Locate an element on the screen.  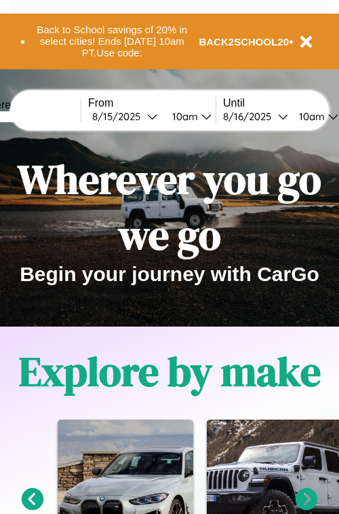
b: BACK2SCHOOL20 is located at coordinates (244, 41).